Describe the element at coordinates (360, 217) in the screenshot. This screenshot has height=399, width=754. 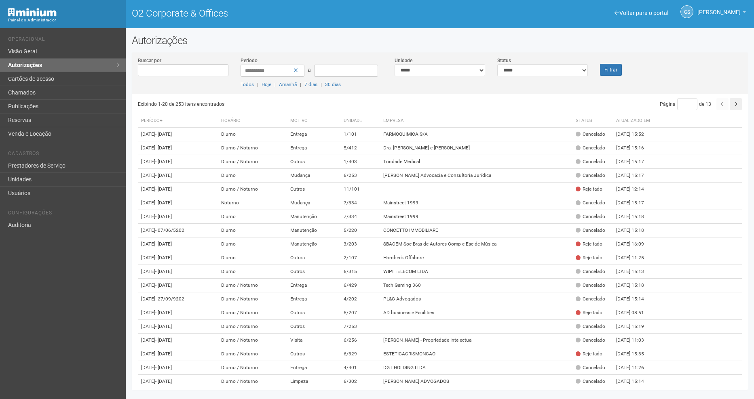
I see `td: 7/334` at that location.